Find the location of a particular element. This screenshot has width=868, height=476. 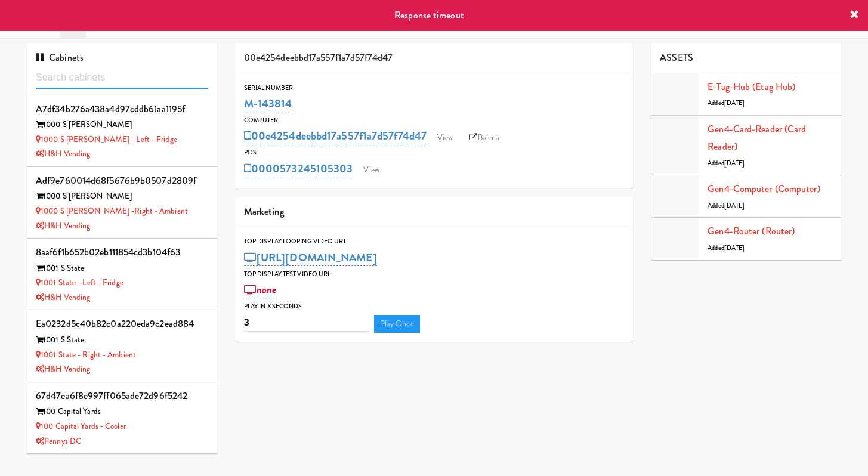

span: Marketing is located at coordinates (264, 211).